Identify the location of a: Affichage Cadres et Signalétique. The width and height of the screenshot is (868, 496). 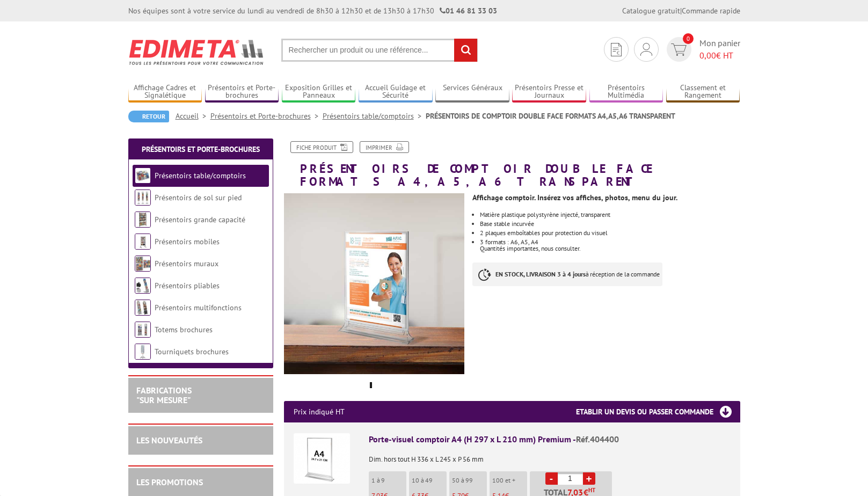
(165, 92).